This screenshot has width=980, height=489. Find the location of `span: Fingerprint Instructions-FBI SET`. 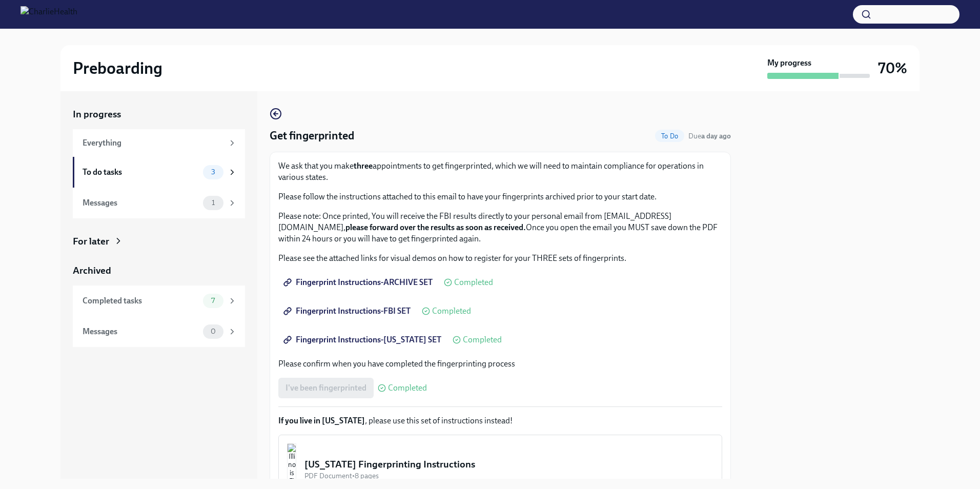

span: Fingerprint Instructions-FBI SET is located at coordinates (348, 311).